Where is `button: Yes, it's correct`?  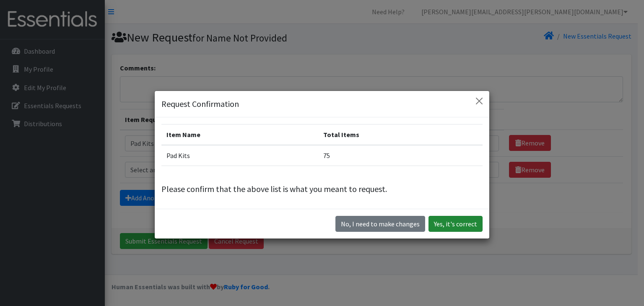
button: Yes, it's correct is located at coordinates (455, 223).